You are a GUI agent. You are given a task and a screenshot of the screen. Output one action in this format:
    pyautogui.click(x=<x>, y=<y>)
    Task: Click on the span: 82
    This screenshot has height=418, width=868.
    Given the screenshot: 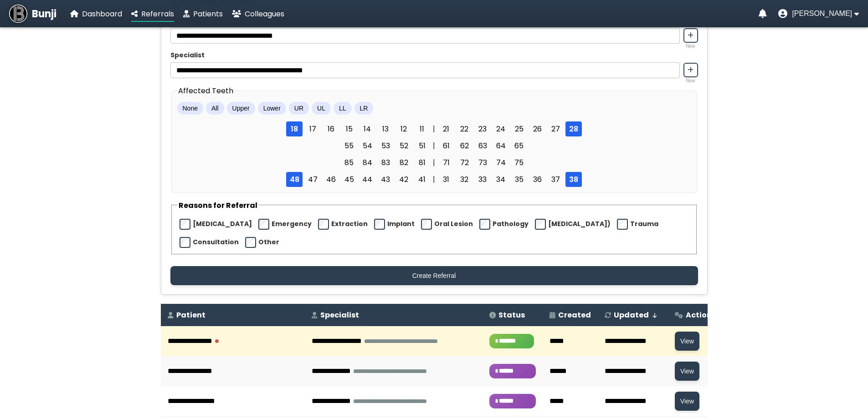 What is the action you would take?
    pyautogui.click(x=404, y=163)
    